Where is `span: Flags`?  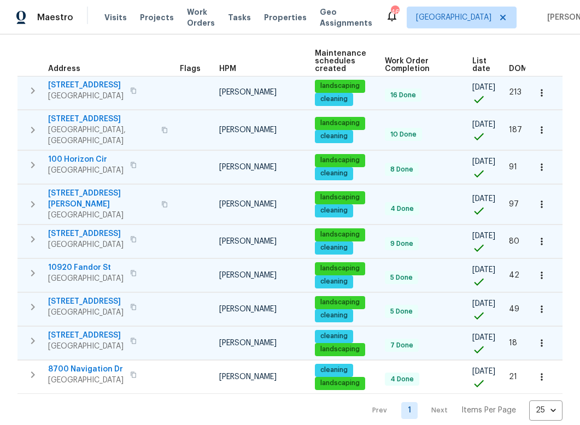 span: Flags is located at coordinates (190, 69).